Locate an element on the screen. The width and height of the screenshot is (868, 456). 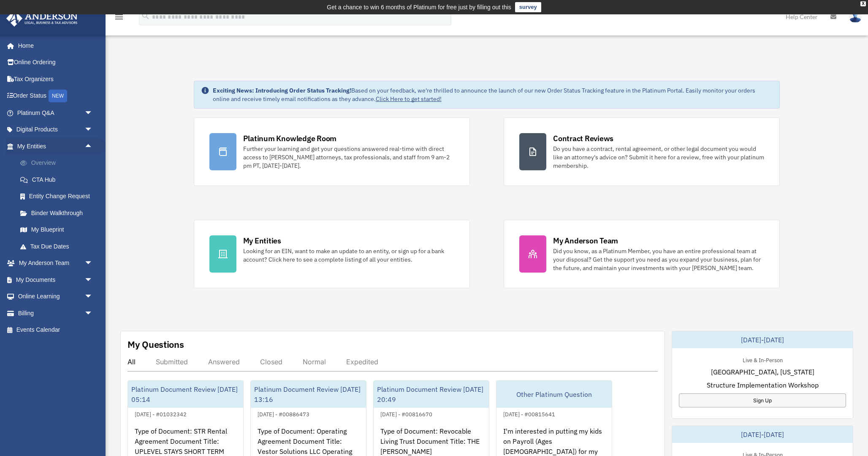
i: search is located at coordinates (146, 16).